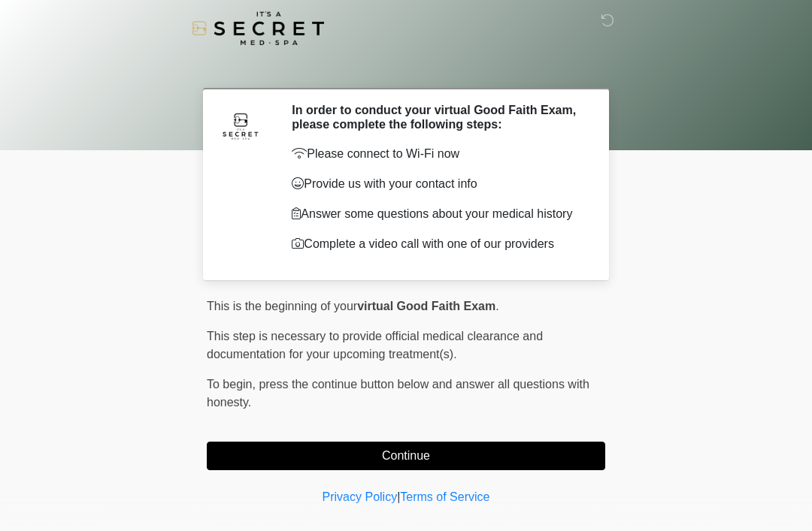 The image size is (812, 531). Describe the element at coordinates (426, 305) in the screenshot. I see `strong: virtual Good Faith Exam` at that location.